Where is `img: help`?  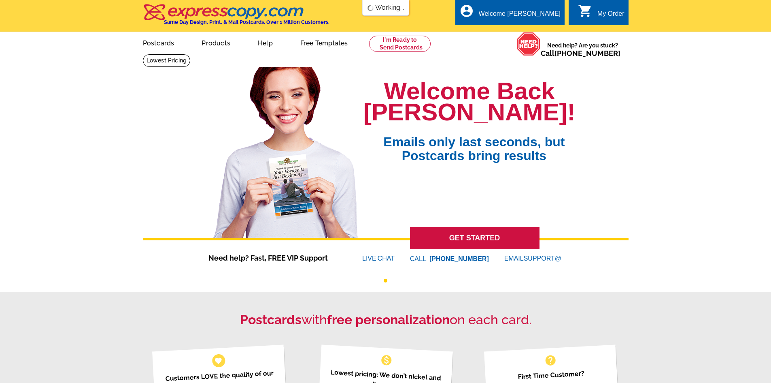
img: help is located at coordinates (529, 44).